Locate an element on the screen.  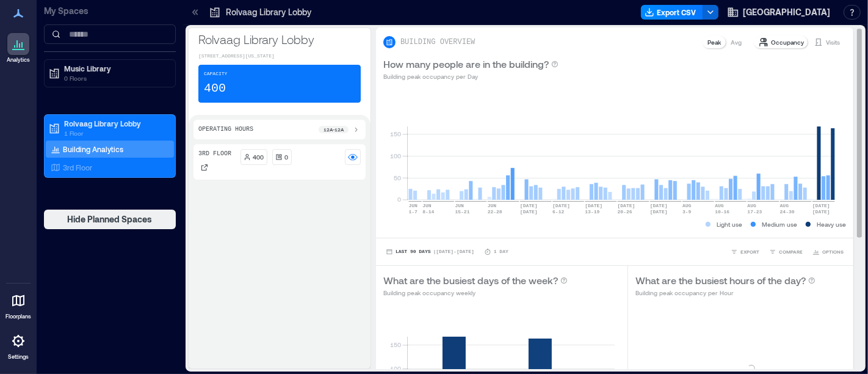
span: EXPORT is located at coordinates (750, 252).